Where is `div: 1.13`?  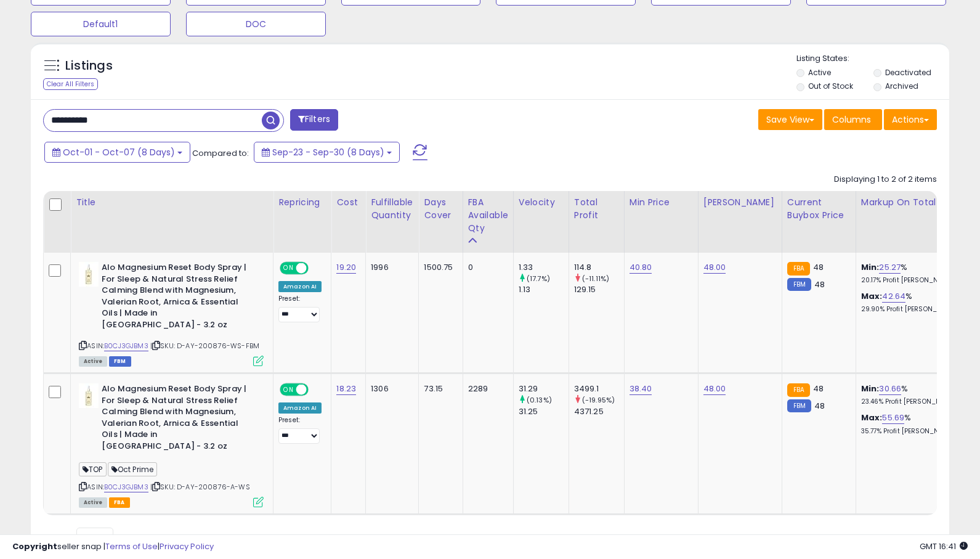
div: 1.13 is located at coordinates (542, 290).